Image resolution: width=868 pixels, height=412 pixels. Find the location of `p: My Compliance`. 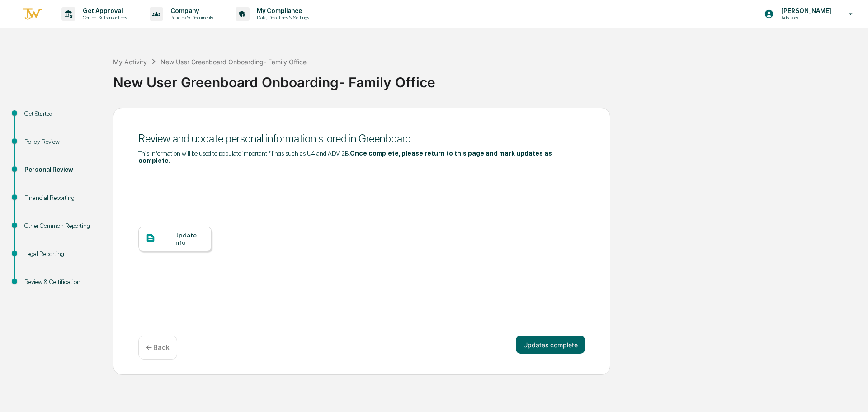

p: My Compliance is located at coordinates (282, 11).